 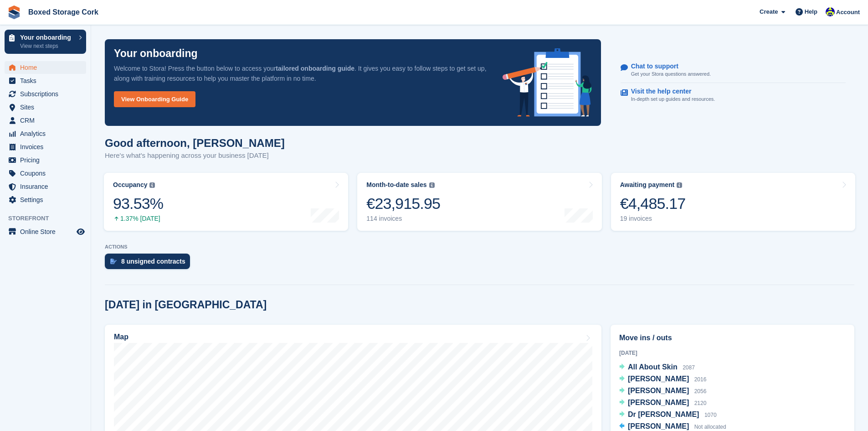 I want to click on div: 93.53%, so click(x=138, y=203).